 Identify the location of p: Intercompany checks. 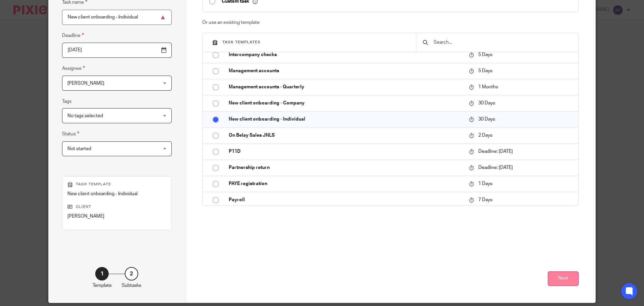
(346, 54).